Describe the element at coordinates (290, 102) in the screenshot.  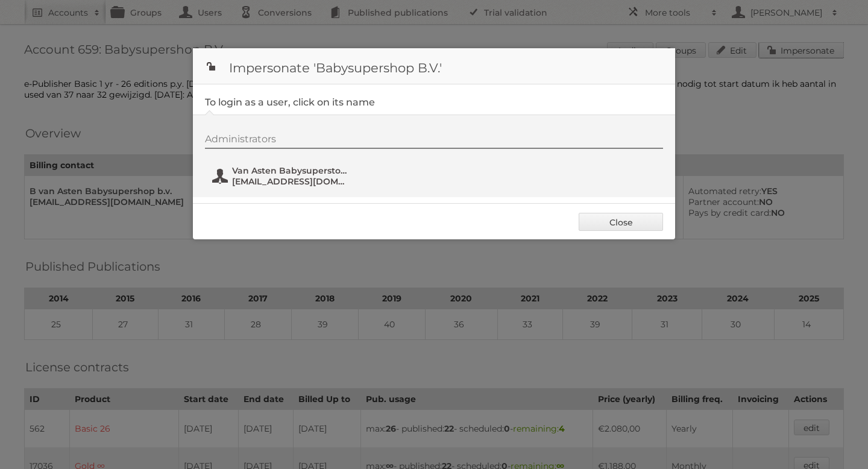
I see `legend: To login as a user, click on its name` at that location.